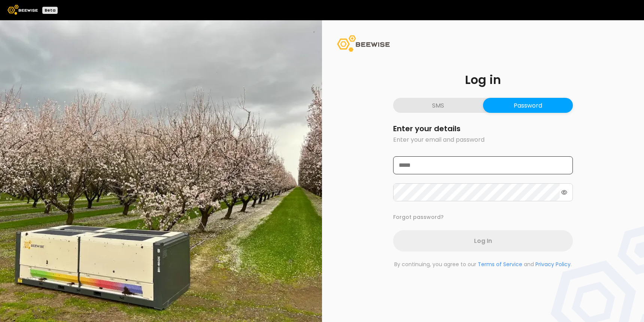 This screenshot has height=322, width=644. What do you see at coordinates (500, 264) in the screenshot?
I see `a: Terms of Service` at bounding box center [500, 264].